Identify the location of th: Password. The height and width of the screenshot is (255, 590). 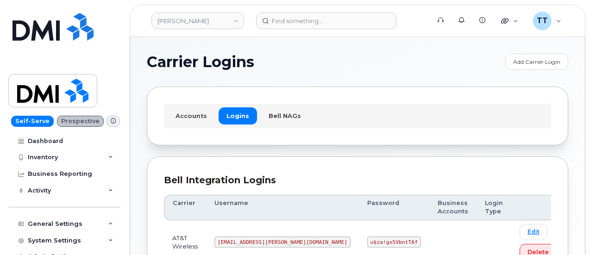
(394, 207).